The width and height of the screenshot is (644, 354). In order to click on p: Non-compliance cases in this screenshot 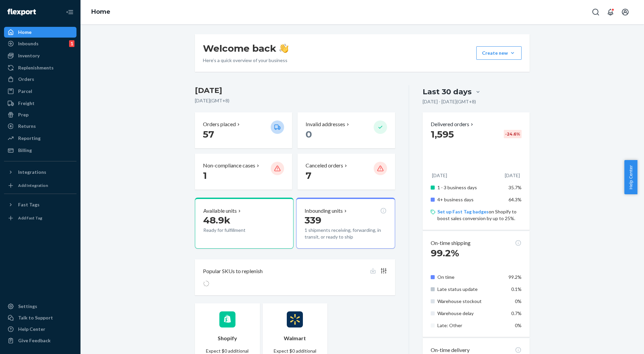, I will do `click(229, 165)`.